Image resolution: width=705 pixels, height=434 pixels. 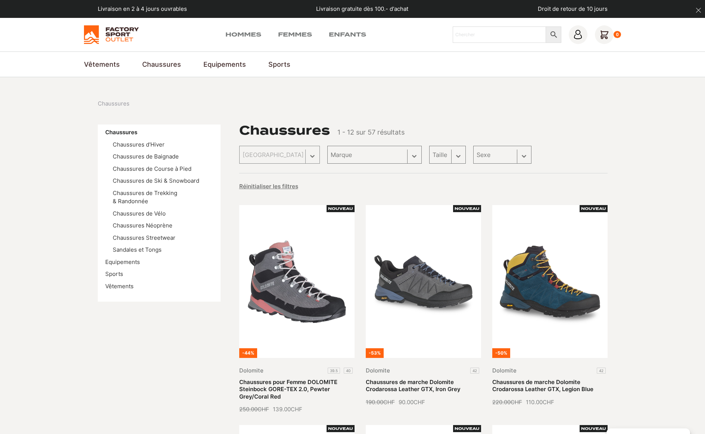 What do you see at coordinates (573, 9) in the screenshot?
I see `p: Droit de retour de 10 jours` at bounding box center [573, 9].